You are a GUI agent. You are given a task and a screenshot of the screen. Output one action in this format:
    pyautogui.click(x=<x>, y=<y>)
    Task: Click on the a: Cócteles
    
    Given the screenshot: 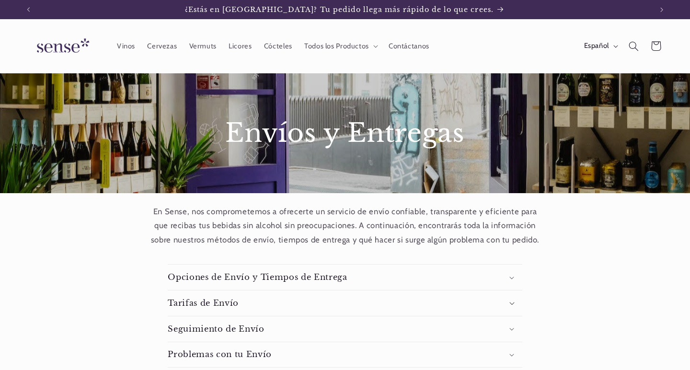 What is the action you would take?
    pyautogui.click(x=278, y=46)
    